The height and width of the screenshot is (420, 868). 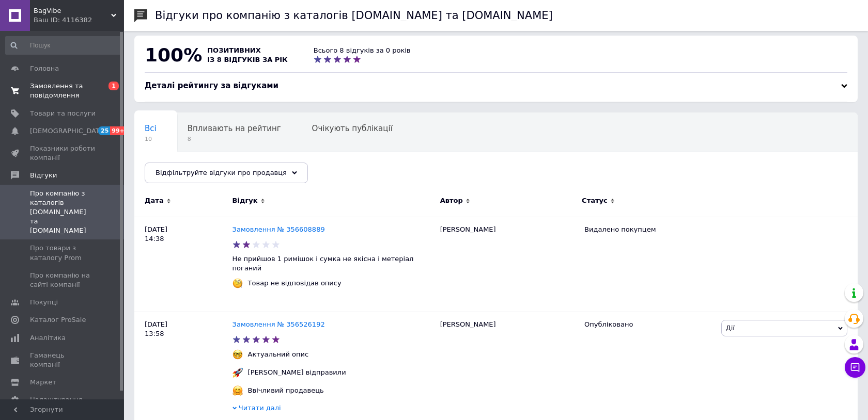 I want to click on span: 99+, so click(x=118, y=131).